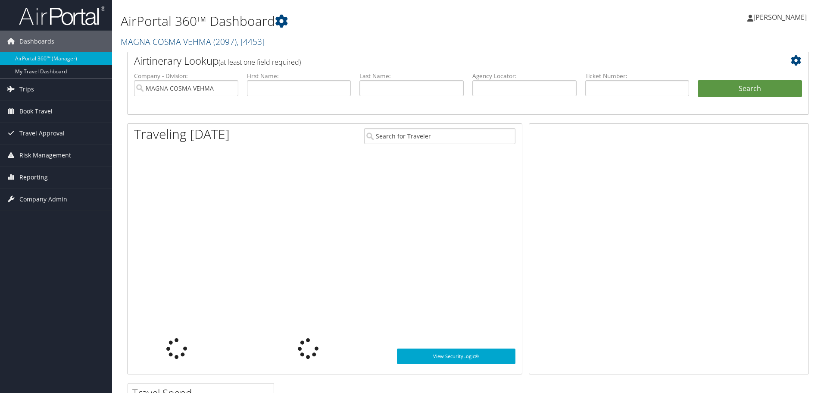  What do you see at coordinates (186, 76) in the screenshot?
I see `label: Company - Division:` at bounding box center [186, 76].